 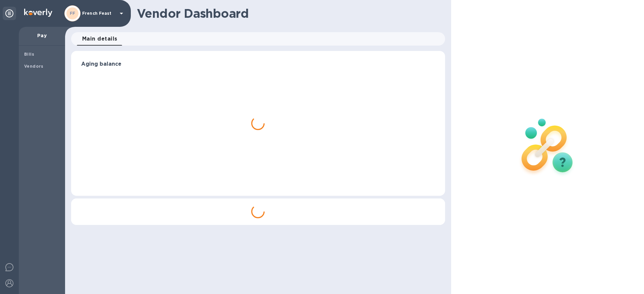 I want to click on b: Vendors, so click(x=34, y=66).